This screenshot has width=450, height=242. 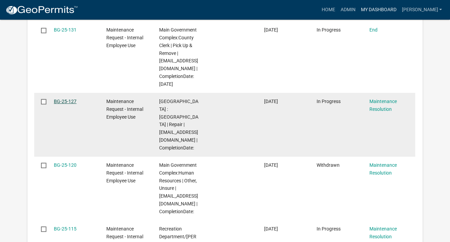 What do you see at coordinates (271, 228) in the screenshot?
I see `span: 09/23/2025` at bounding box center [271, 228].